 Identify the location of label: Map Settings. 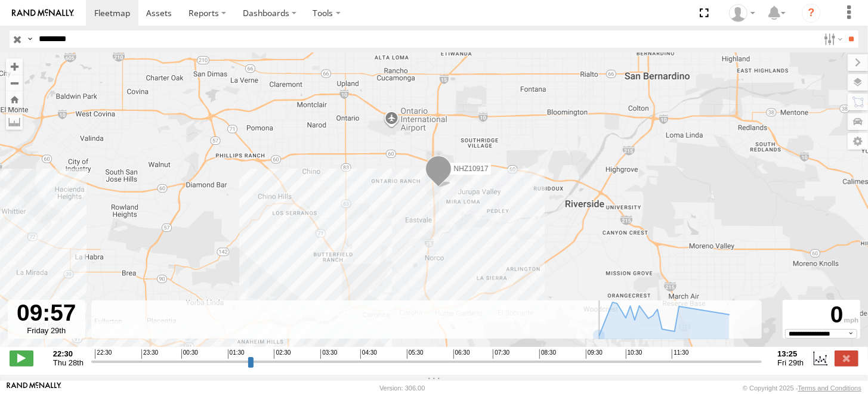
(859, 142).